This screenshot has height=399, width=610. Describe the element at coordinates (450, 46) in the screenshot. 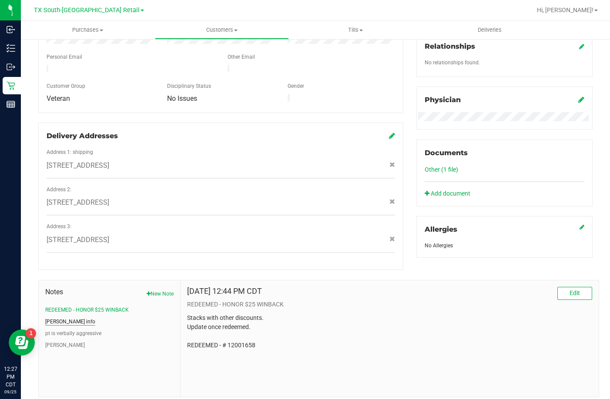

I see `span: Relationships` at that location.